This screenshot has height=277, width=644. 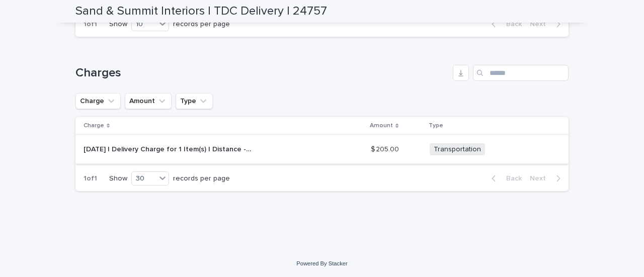 What do you see at coordinates (194, 101) in the screenshot?
I see `button: Type` at bounding box center [194, 101].